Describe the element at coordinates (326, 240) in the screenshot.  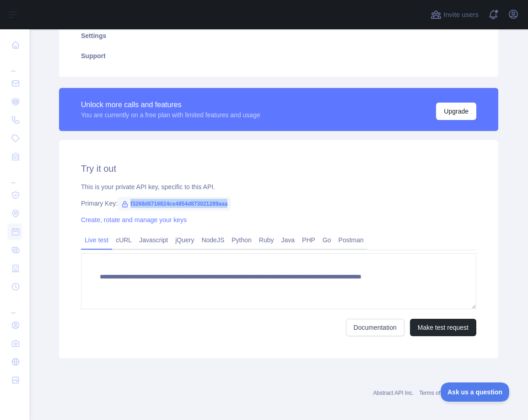
I see `a: Go` at that location.